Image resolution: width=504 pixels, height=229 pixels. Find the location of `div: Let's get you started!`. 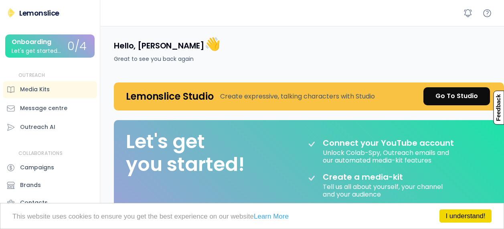

div: Let's get you started! is located at coordinates (185, 153).